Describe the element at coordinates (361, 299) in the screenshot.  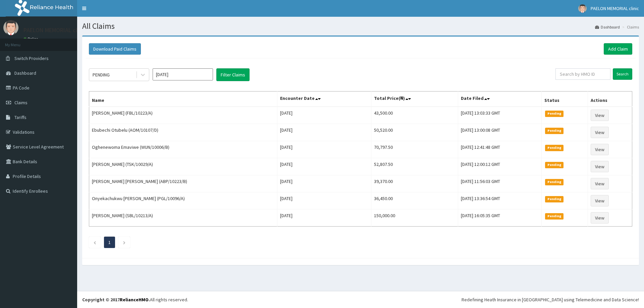
I see `footer: All rights reserved.` at that location.